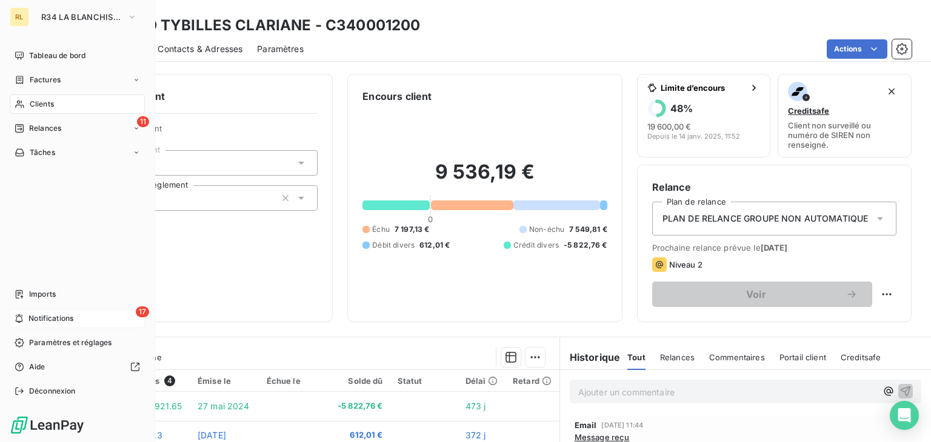 Image resolution: width=931 pixels, height=442 pixels. Describe the element at coordinates (195, 96) in the screenshot. I see `h6: Informations client` at that location.